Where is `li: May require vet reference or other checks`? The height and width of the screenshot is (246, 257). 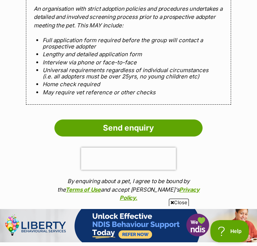 li: May require vet reference or other checks is located at coordinates (128, 92).